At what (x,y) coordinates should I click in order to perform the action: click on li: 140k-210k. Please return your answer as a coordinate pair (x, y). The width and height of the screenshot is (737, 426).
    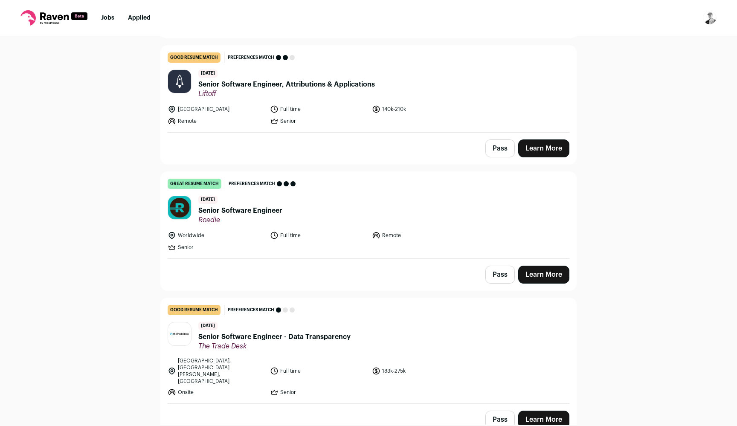
    Looking at the image, I should click on (421, 109).